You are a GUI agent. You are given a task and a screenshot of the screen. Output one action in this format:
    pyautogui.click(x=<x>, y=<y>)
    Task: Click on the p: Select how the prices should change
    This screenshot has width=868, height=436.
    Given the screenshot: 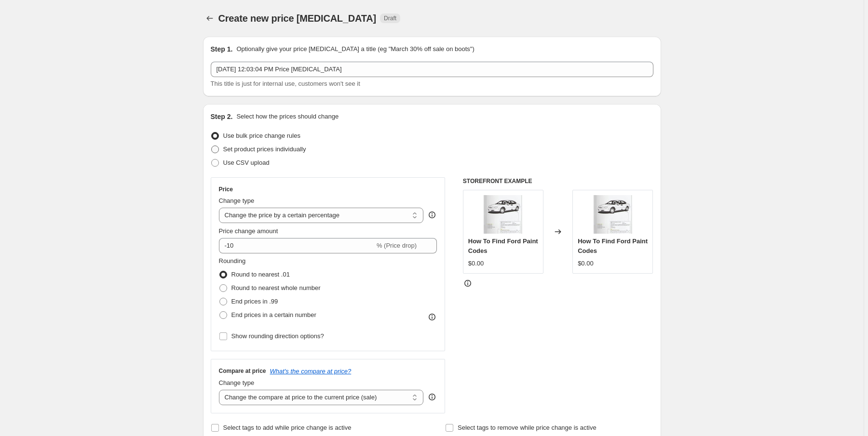 What is the action you would take?
    pyautogui.click(x=288, y=117)
    